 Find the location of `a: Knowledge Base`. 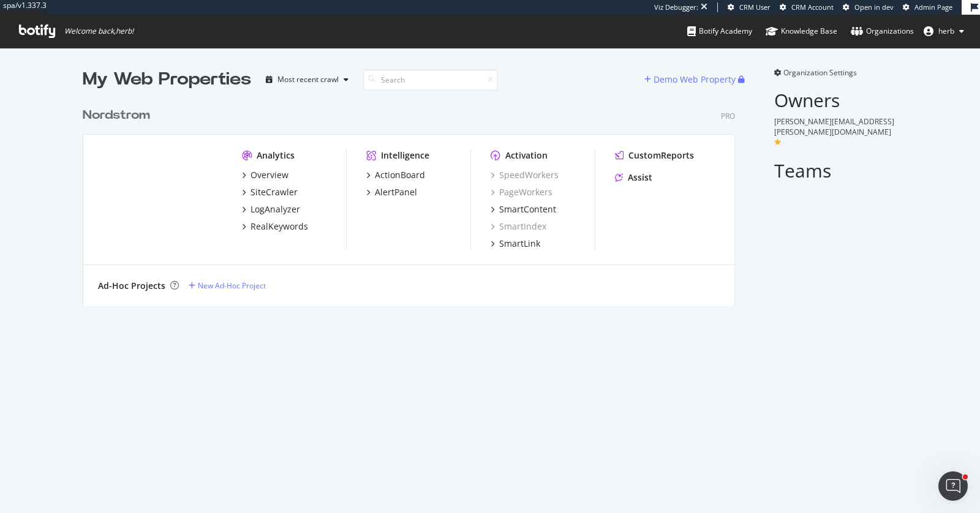

a: Knowledge Base is located at coordinates (801, 31).